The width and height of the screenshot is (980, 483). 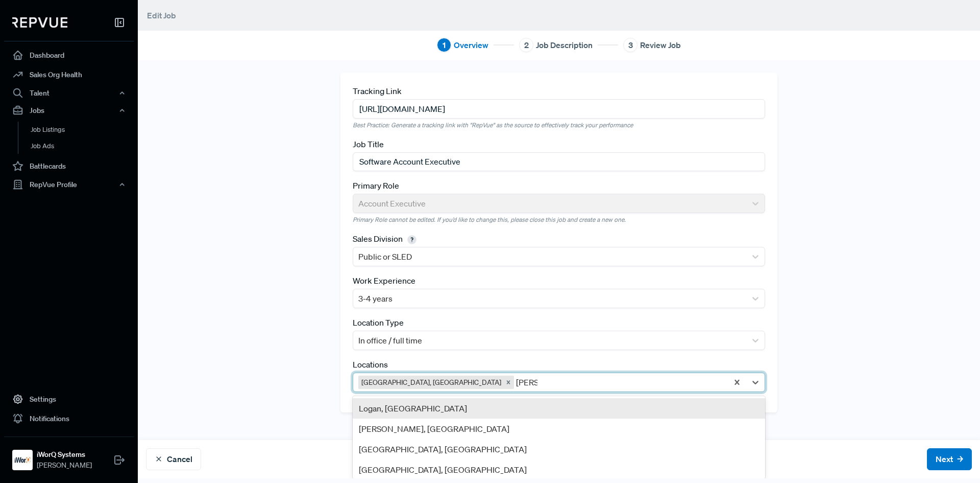 What do you see at coordinates (69, 418) in the screenshot?
I see `a: Notifications` at bounding box center [69, 418].